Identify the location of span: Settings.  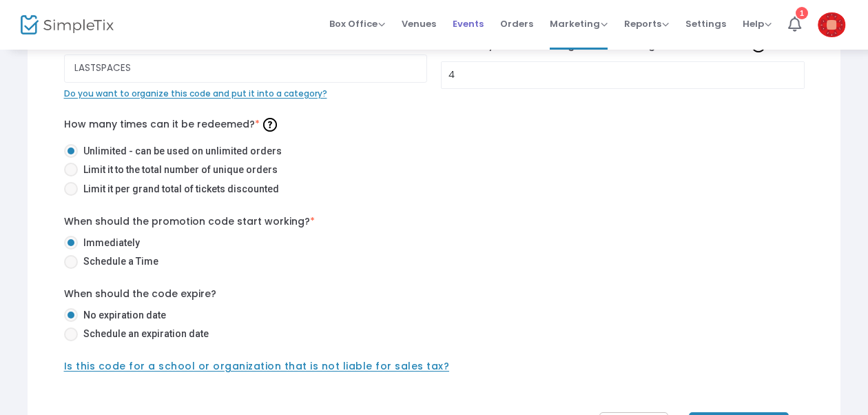
(705, 24).